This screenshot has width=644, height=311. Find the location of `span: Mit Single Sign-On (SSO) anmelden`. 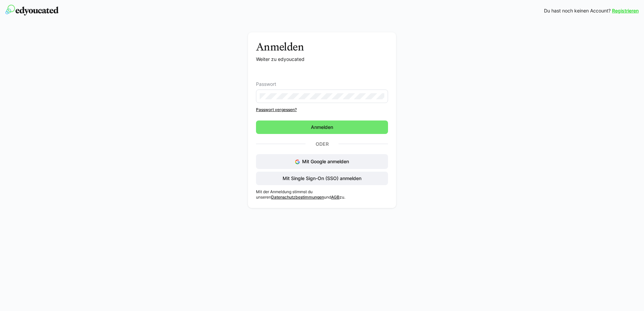

span: Mit Single Sign-On (SSO) anmelden is located at coordinates (322, 178).